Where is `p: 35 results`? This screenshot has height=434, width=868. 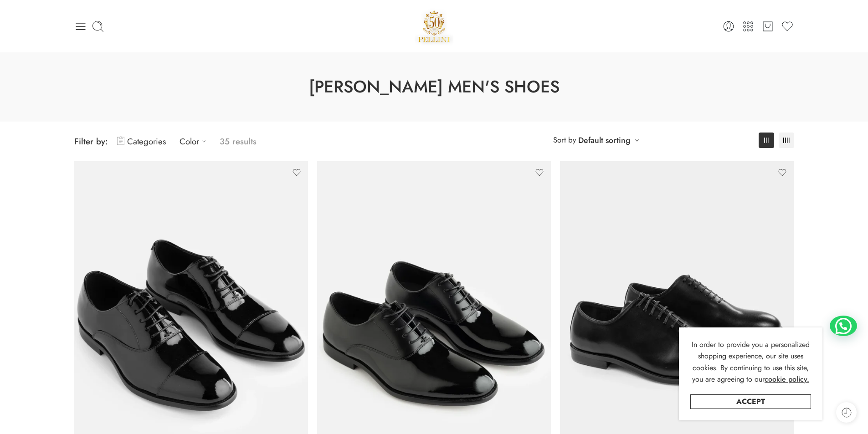 p: 35 results is located at coordinates (238, 141).